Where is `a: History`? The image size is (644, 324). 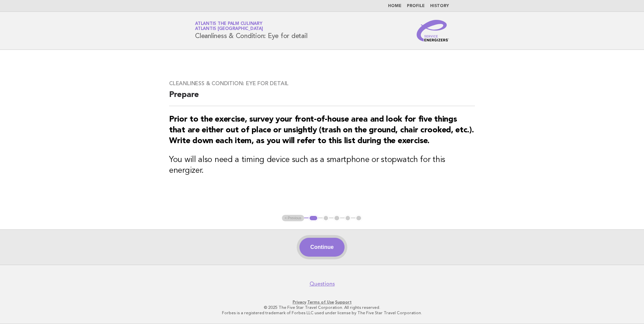
a: History is located at coordinates (439, 6).